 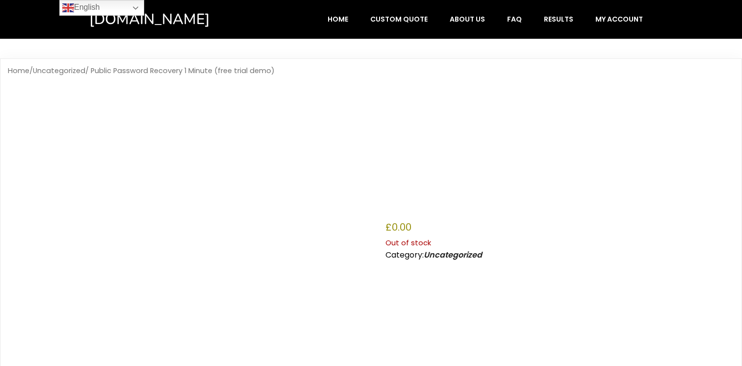 What do you see at coordinates (338, 19) in the screenshot?
I see `span: Home` at bounding box center [338, 19].